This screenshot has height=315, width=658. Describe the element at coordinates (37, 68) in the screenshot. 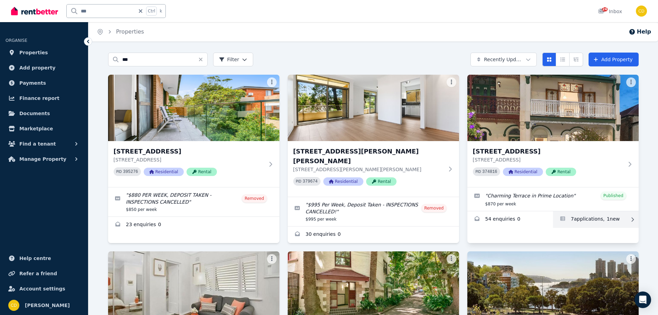

I see `span: Add property` at that location.